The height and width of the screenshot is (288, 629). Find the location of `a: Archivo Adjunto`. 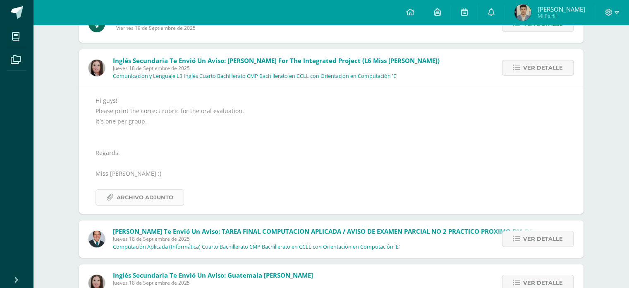

a: Archivo Adjunto is located at coordinates (140, 197).